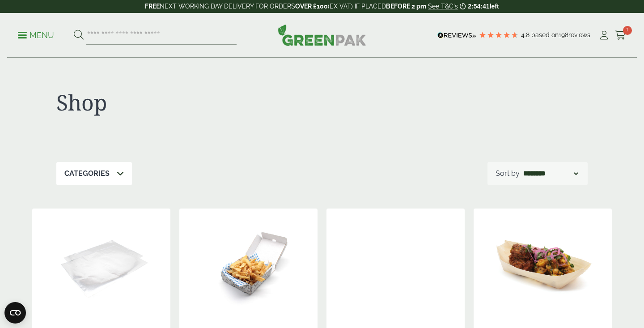 The image size is (644, 328). I want to click on img: GreenPak Supplies, so click(322, 35).